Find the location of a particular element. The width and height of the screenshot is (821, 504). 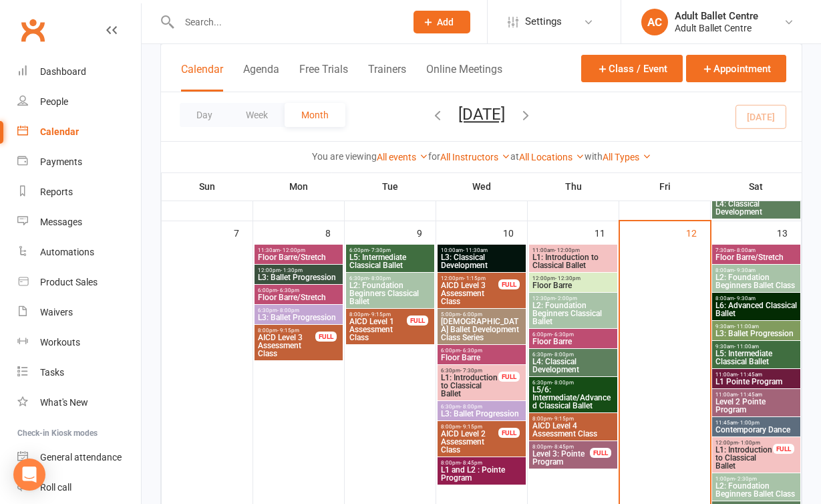

strong: You are viewing is located at coordinates (344, 156).